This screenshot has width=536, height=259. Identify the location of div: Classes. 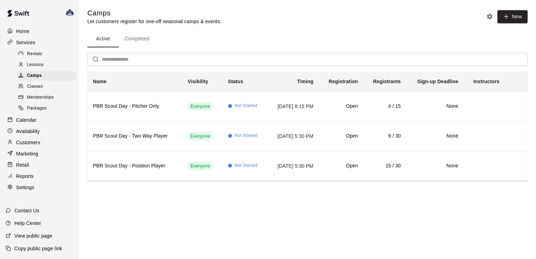
(46, 87).